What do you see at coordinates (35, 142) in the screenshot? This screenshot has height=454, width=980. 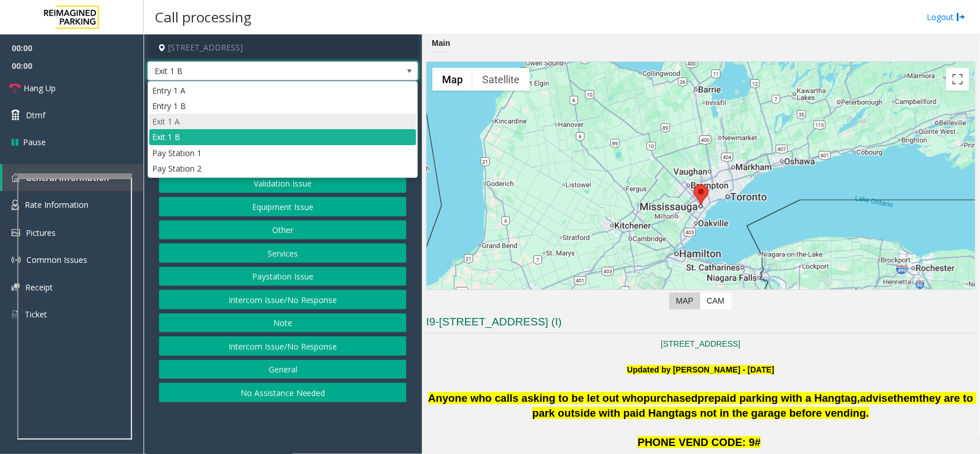 I see `span: Pause` at bounding box center [35, 142].